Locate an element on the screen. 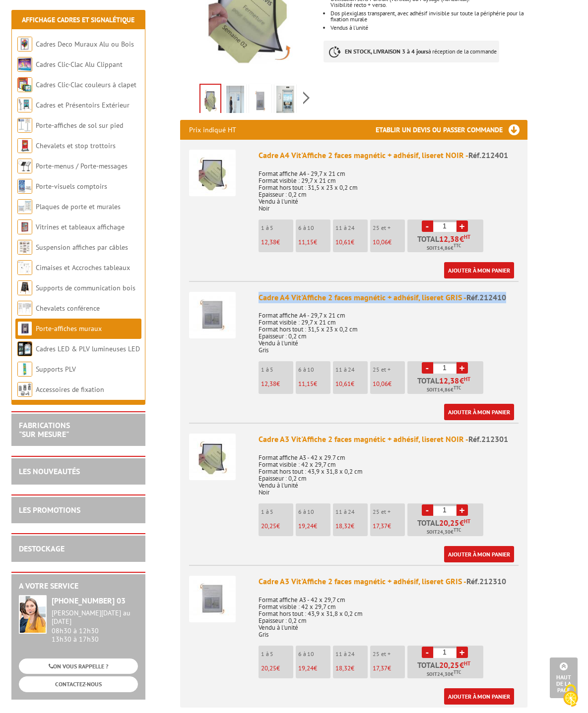  button: Cookies (fenêtre modale) is located at coordinates (570, 697).